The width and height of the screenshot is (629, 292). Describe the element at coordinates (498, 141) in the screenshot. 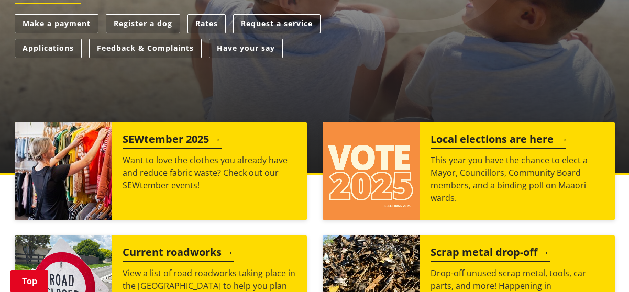

I see `h2: Local elections are here` at that location.